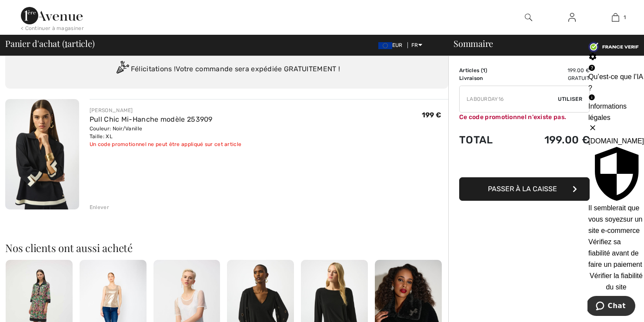  What do you see at coordinates (487, 140) in the screenshot?
I see `td: Total` at bounding box center [487, 140].